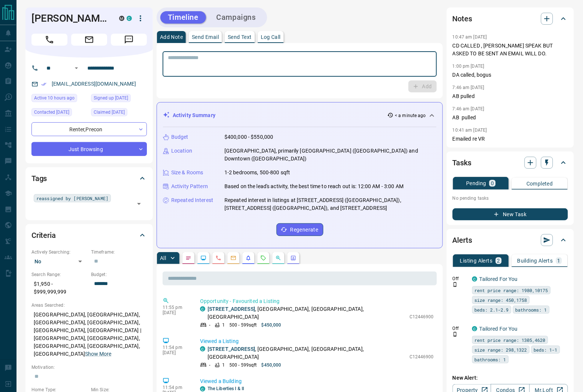  I want to click on p: Opportunity - Favourited a Listing, so click(317, 301).